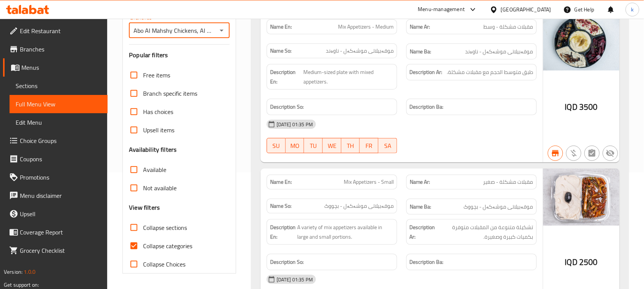  I want to click on span: TU, so click(313, 146).